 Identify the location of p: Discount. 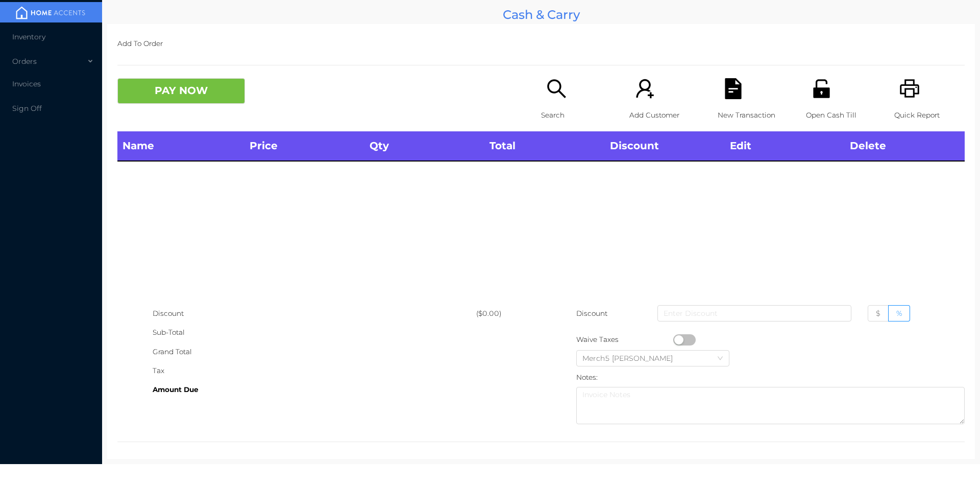
(593, 313).